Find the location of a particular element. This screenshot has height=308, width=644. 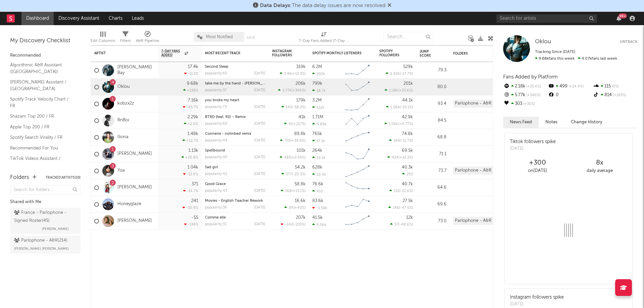

div: +20.8 % is located at coordinates (190, 157).